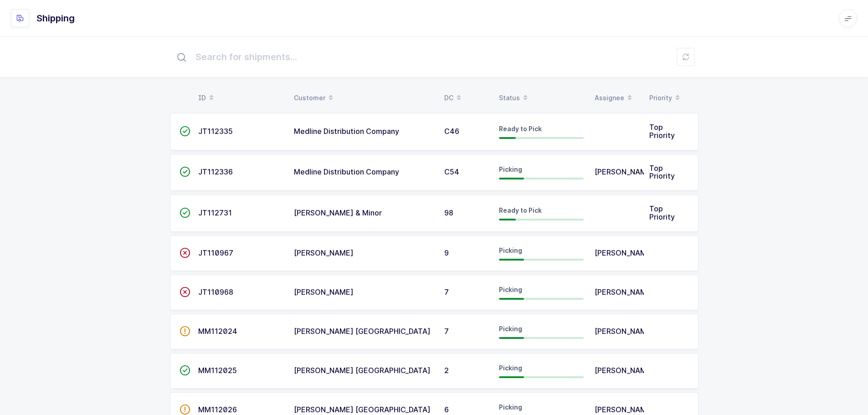 This screenshot has width=868, height=415. What do you see at coordinates (217, 332) in the screenshot?
I see `span: MM112024` at bounding box center [217, 332].